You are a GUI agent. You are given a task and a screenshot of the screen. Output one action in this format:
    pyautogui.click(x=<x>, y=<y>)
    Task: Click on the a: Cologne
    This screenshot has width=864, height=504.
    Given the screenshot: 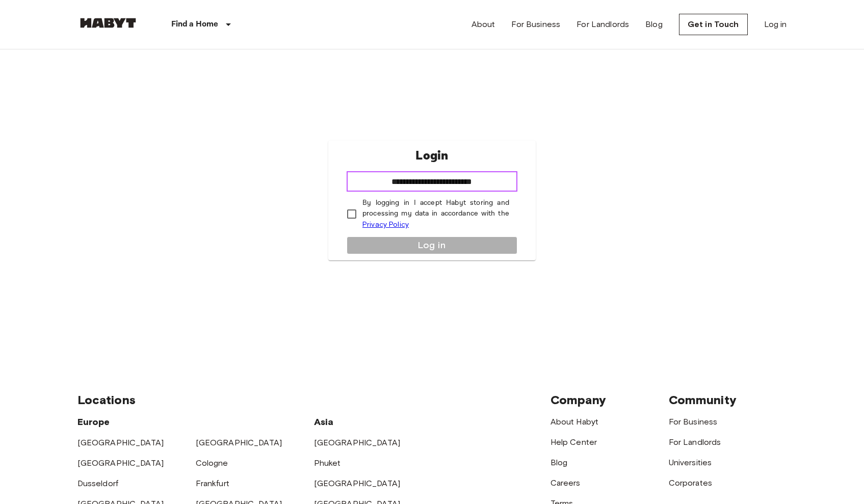 What is the action you would take?
    pyautogui.click(x=212, y=463)
    